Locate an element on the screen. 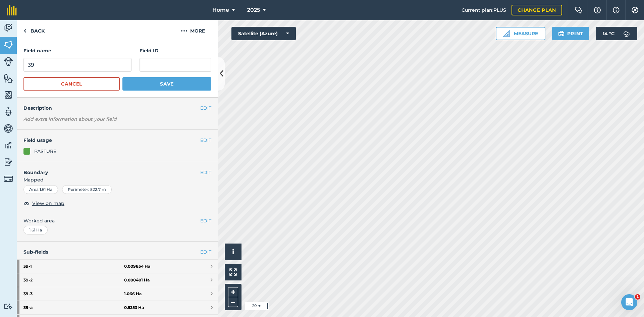 This screenshot has width=644, height=317. span: 2025 is located at coordinates (253, 10).